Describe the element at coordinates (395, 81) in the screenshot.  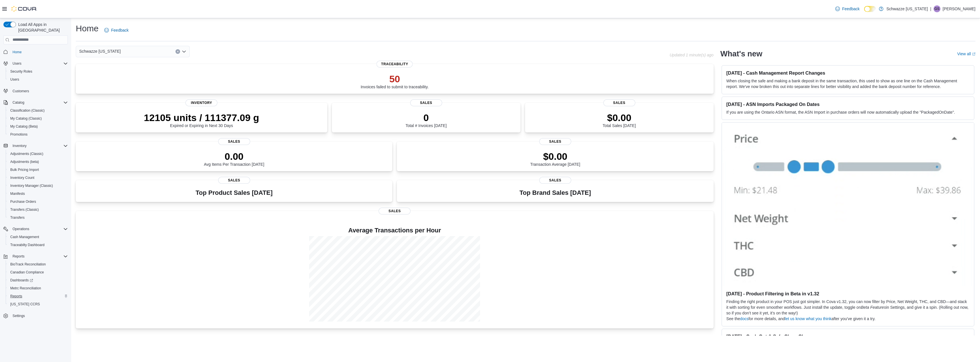
I see `div: Invoices failed to submit to traceability.` at that location.